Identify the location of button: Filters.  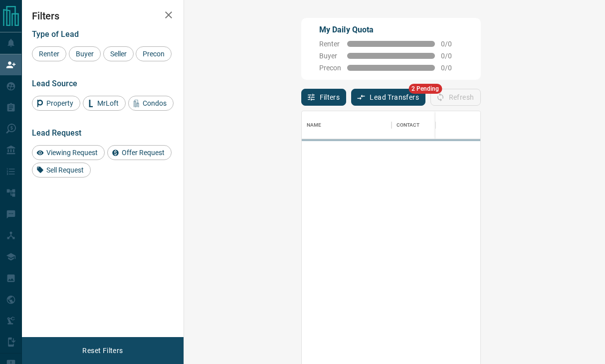
(324, 97).